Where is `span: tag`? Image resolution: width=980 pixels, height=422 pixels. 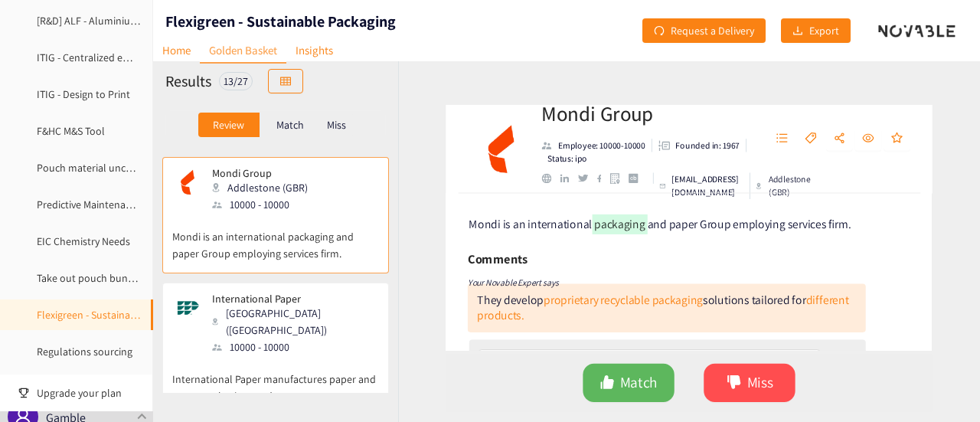
span: tag is located at coordinates (816, 135).